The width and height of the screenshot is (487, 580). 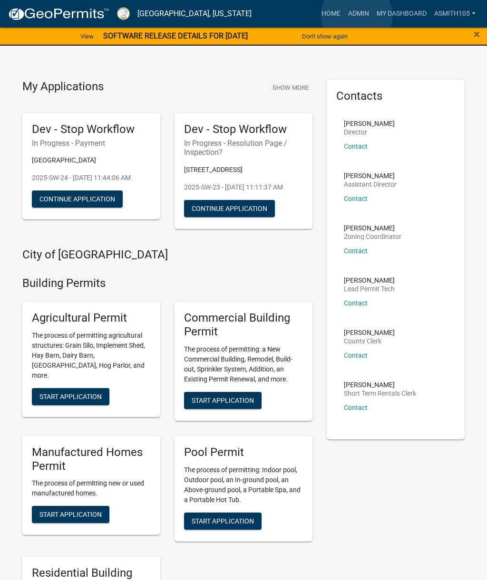 What do you see at coordinates (358, 14) in the screenshot?
I see `a: Admin` at bounding box center [358, 14].